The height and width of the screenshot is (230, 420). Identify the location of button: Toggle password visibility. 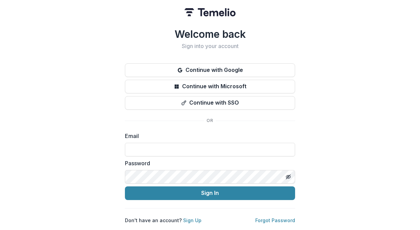
(288, 177).